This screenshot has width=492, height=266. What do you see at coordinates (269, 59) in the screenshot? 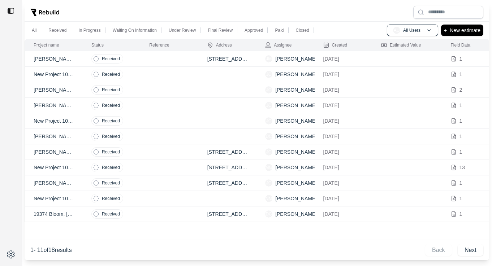
I see `span: JM` at bounding box center [269, 59].